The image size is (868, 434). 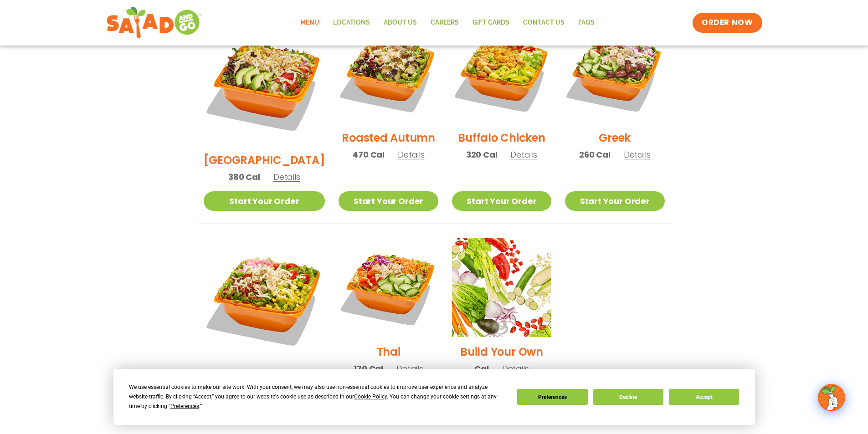 What do you see at coordinates (370, 396) in the screenshot?
I see `span: Cookie Policy` at bounding box center [370, 396].